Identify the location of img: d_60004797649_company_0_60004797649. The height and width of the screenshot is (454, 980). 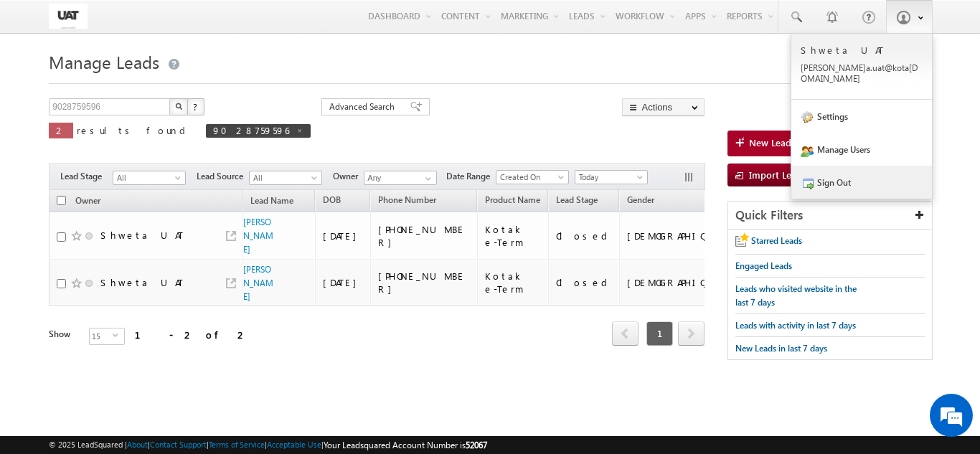
(42, 85).